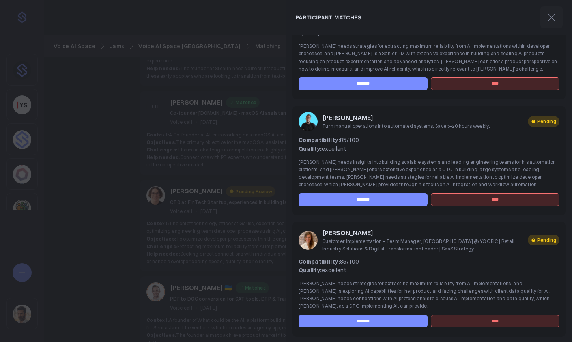 The image size is (572, 342). I want to click on p: Turn manual operations into automated systems. Save 5-20 hours weekly., so click(406, 126).